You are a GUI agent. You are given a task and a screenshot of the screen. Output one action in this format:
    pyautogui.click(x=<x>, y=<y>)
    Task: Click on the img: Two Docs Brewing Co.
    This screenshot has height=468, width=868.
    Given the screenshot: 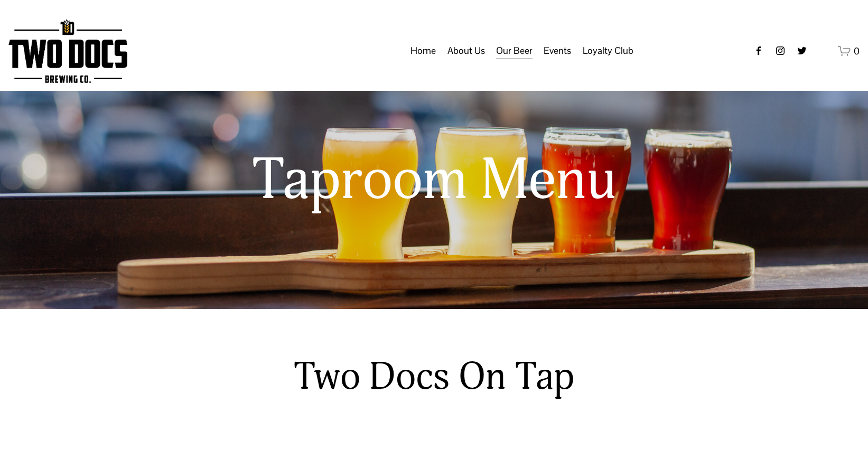 What is the action you would take?
    pyautogui.click(x=68, y=51)
    